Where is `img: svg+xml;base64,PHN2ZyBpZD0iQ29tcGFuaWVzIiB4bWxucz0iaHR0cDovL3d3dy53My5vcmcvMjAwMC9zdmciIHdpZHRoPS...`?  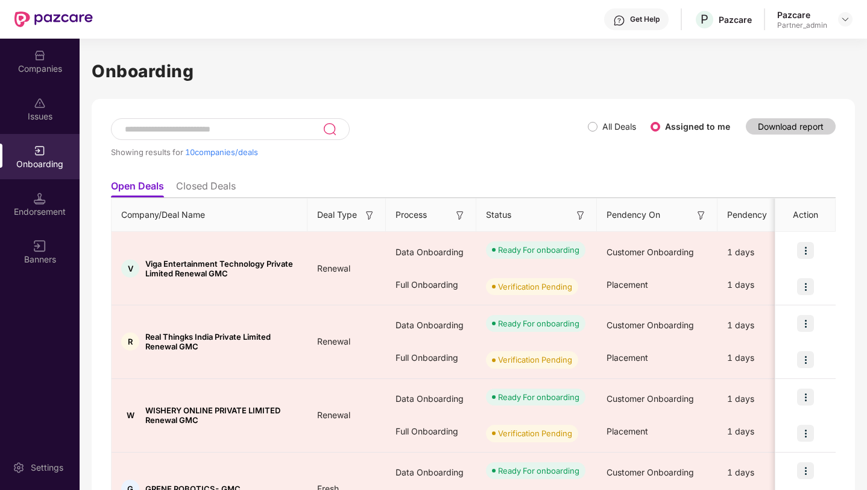
img: svg+xml;base64,PHN2ZyBpZD0iQ29tcGFuaWVzIiB4bWxucz0iaHR0cDovL3d3dy53My5vcmcvMjAwMC9zdmciIHdpZHRoPS... is located at coordinates (40, 55).